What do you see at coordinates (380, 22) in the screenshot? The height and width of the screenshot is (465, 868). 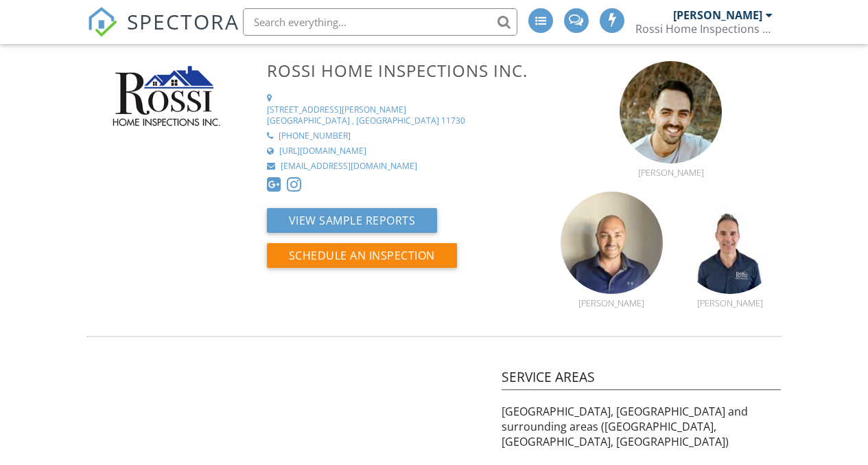 I see `input: Search everything...` at bounding box center [380, 22].